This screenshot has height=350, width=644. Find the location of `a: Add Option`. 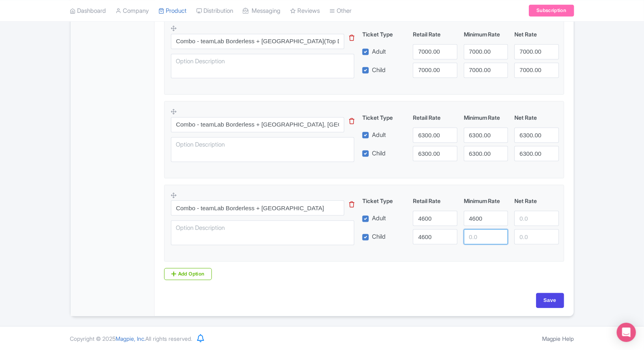

a: Add Option is located at coordinates (188, 274).